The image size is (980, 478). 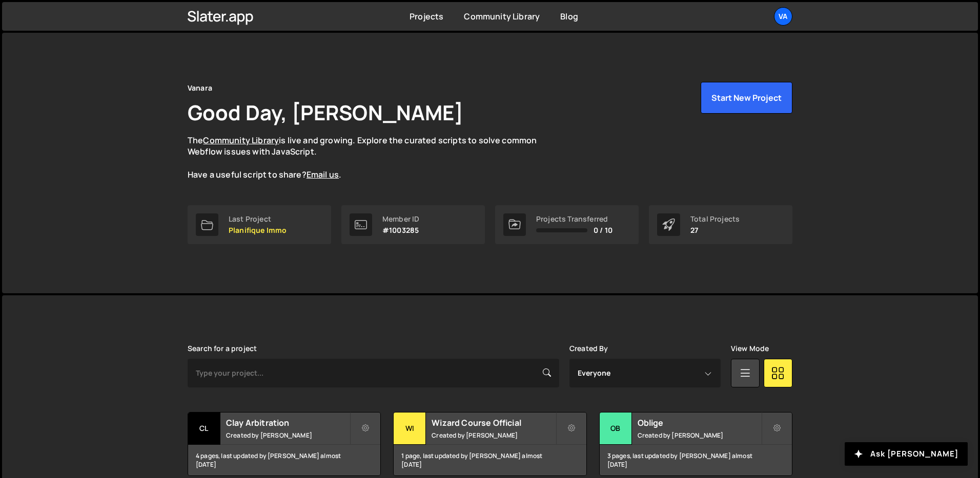 What do you see at coordinates (615, 428) in the screenshot?
I see `div: Ob` at bounding box center [615, 428].